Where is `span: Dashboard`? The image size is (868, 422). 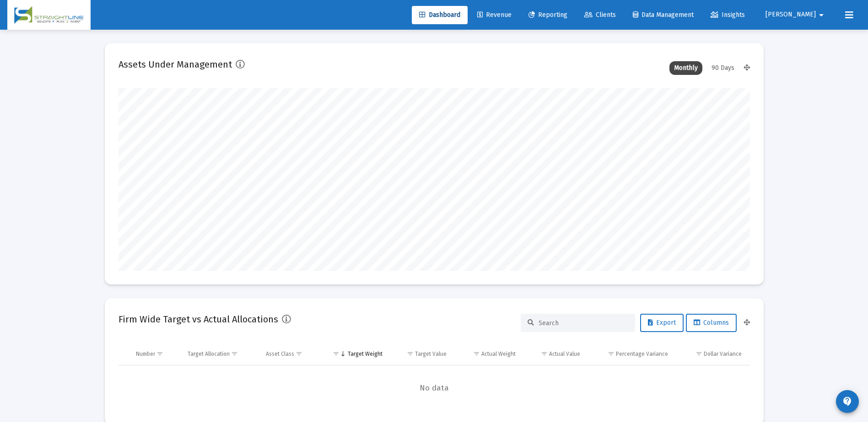
span: Dashboard is located at coordinates (440, 15).